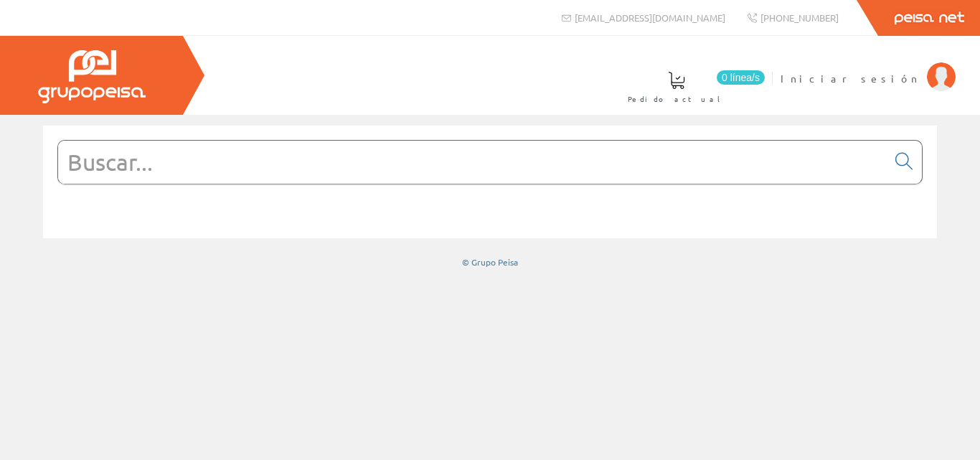  I want to click on div: © Grupo Peisa, so click(490, 262).